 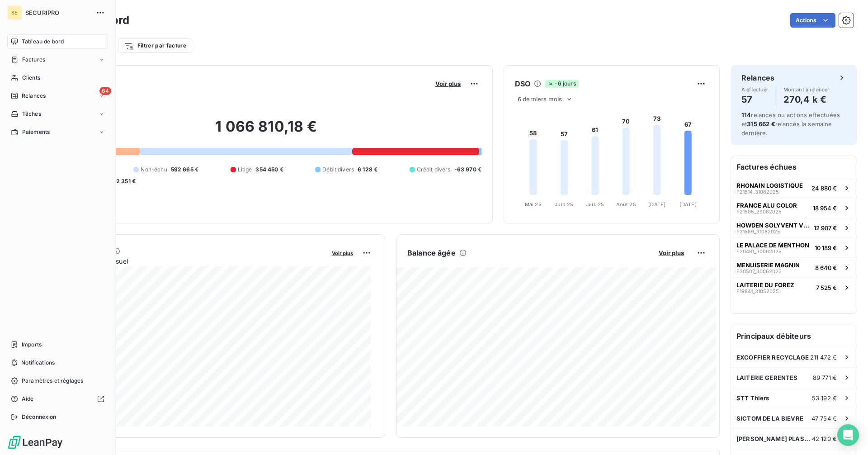 What do you see at coordinates (38, 363) in the screenshot?
I see `span: Notifications` at bounding box center [38, 363].